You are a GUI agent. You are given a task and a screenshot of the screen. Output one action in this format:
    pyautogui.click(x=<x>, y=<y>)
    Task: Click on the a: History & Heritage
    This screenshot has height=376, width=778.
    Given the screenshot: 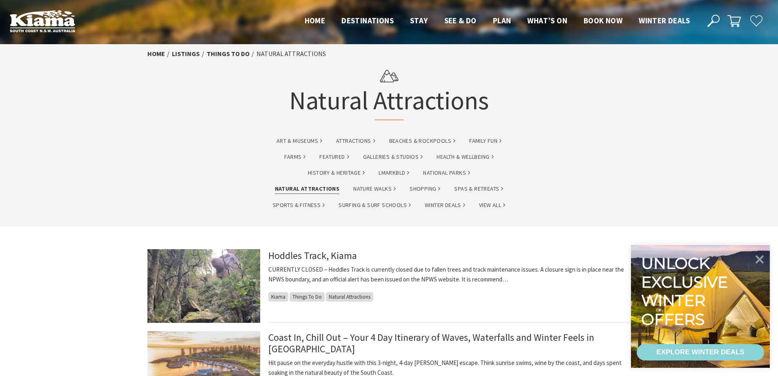 What is the action you would take?
    pyautogui.click(x=336, y=172)
    